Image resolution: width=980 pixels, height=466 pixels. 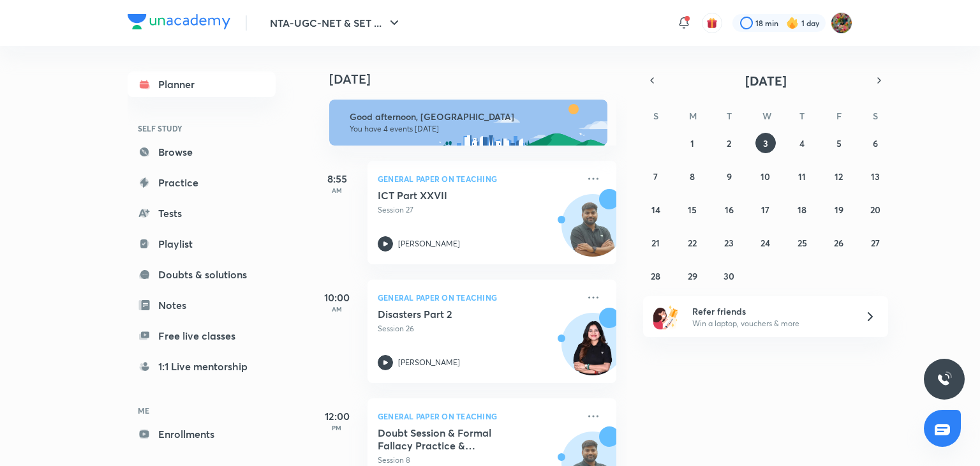 What do you see at coordinates (201, 152) in the screenshot?
I see `a: Browse` at bounding box center [201, 152].